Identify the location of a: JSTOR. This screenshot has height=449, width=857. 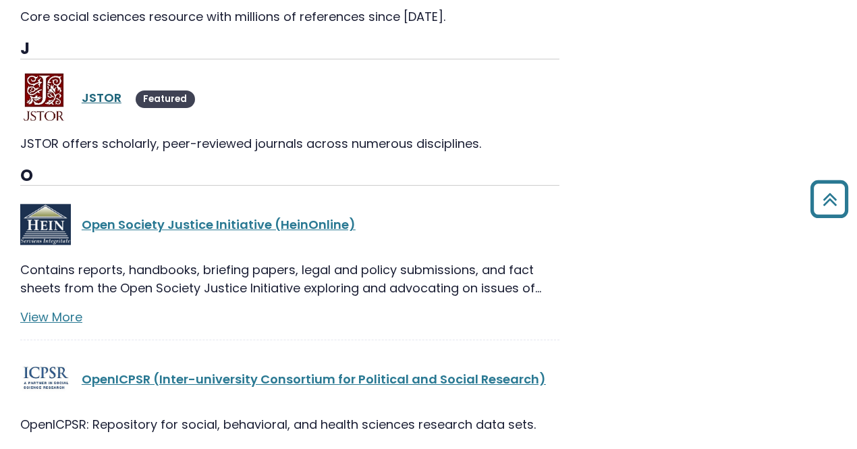
(101, 97).